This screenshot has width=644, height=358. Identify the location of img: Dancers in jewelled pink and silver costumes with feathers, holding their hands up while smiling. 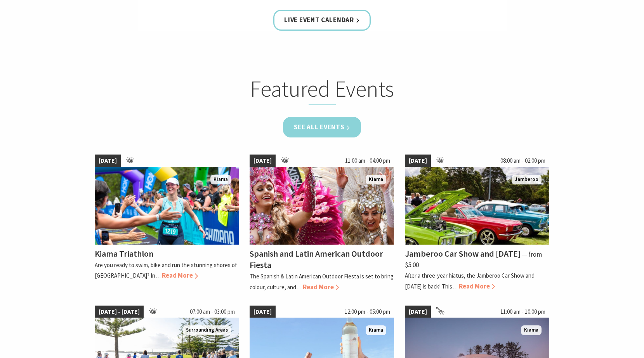
(322, 206).